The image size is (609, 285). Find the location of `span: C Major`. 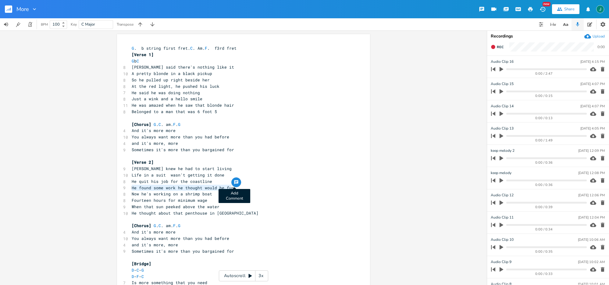

span: C Major is located at coordinates (88, 24).